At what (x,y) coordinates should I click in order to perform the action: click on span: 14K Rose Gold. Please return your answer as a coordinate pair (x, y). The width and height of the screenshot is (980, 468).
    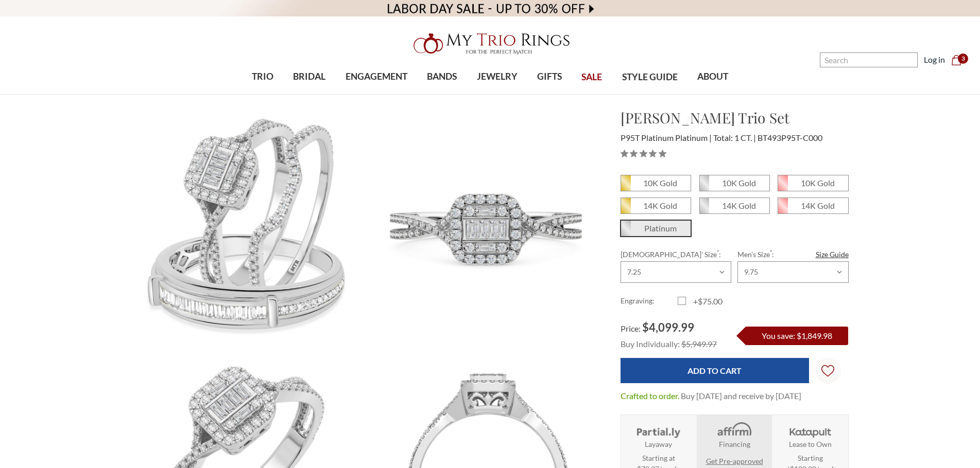
    Looking at the image, I should click on (812, 205).